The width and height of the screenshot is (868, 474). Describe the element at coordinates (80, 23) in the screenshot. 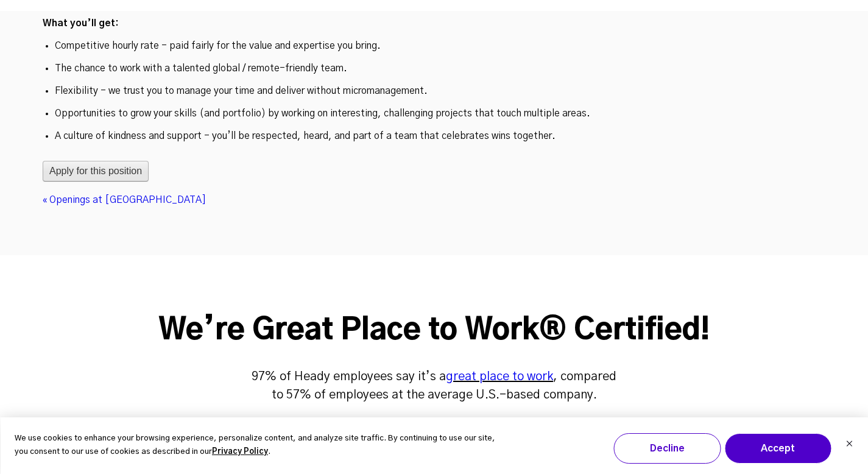

I see `strong: What you’ll get:` at that location.